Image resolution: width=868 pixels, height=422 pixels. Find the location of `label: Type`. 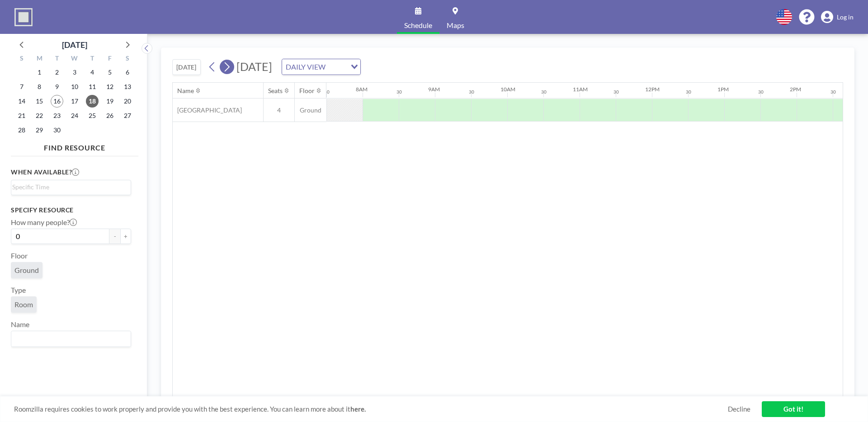

label: Type is located at coordinates (18, 290).